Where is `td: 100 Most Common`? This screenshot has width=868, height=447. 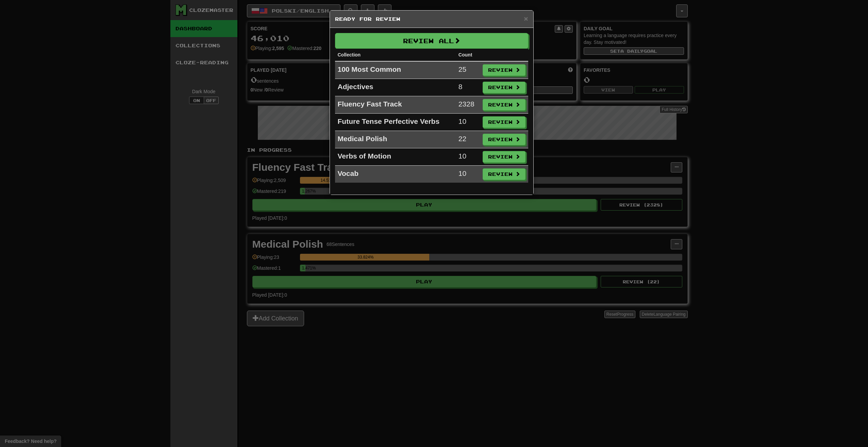 td: 100 Most Common is located at coordinates (395, 70).